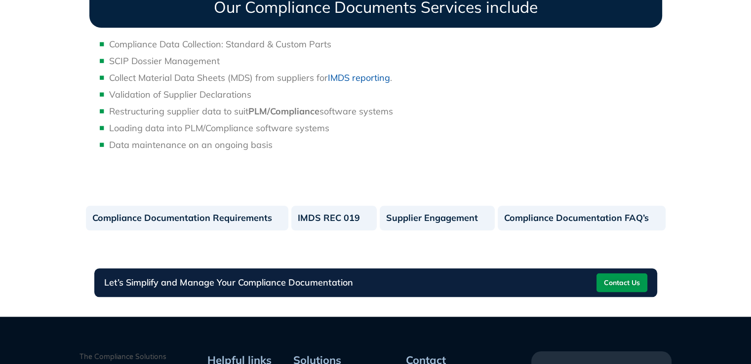 Image resolution: width=751 pixels, height=364 pixels. I want to click on span: Contact Us, so click(621, 283).